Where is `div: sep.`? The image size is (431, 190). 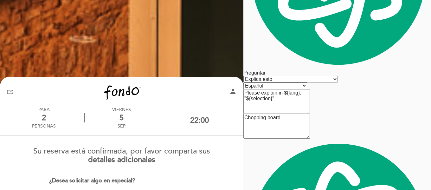 div: sep. is located at coordinates (121, 126).